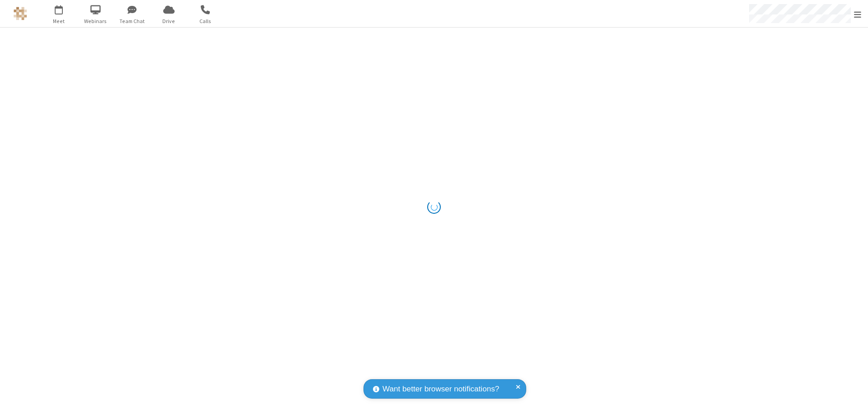 Image resolution: width=868 pixels, height=414 pixels. What do you see at coordinates (132, 21) in the screenshot?
I see `span: Team Chat` at bounding box center [132, 21].